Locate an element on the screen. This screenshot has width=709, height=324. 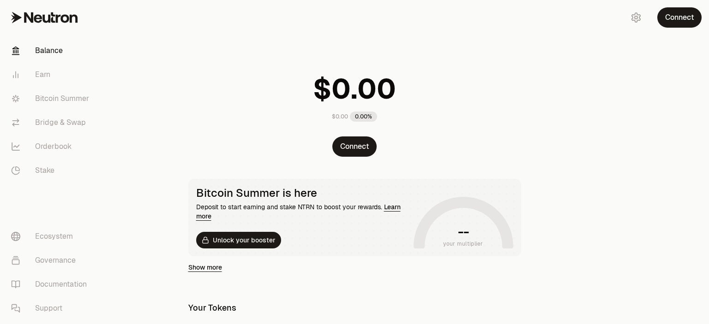
div: $0.00 is located at coordinates (340, 117).